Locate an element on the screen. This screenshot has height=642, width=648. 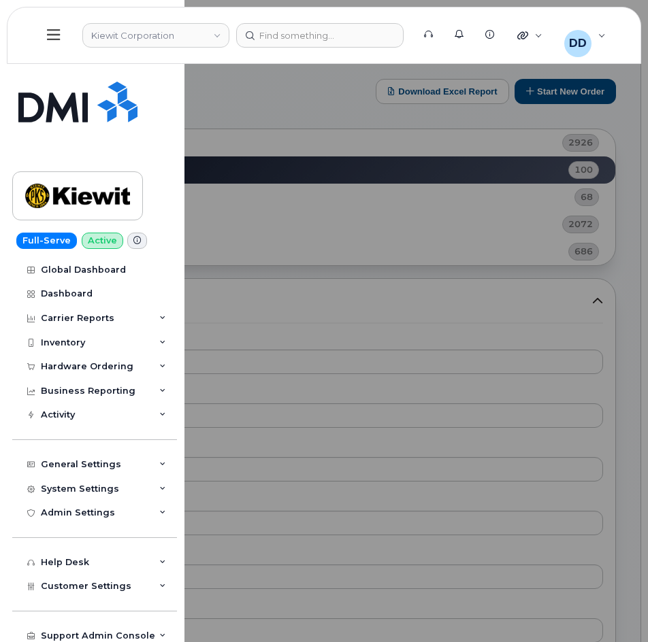
div: Dashboard is located at coordinates (67, 294).